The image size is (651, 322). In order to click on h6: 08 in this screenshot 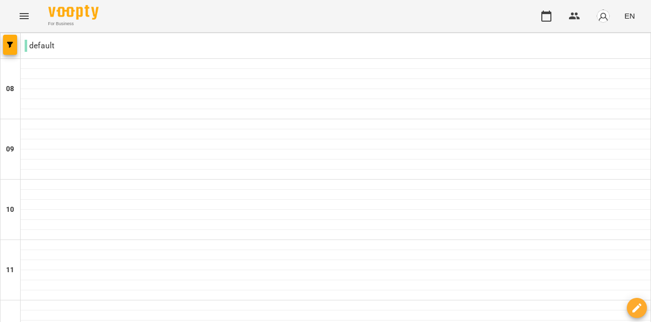, I will do `click(10, 89)`.